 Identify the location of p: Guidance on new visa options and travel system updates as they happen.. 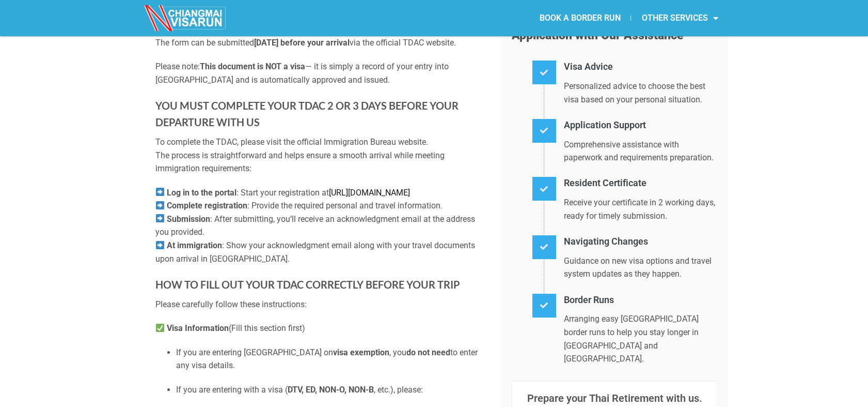
(641, 268).